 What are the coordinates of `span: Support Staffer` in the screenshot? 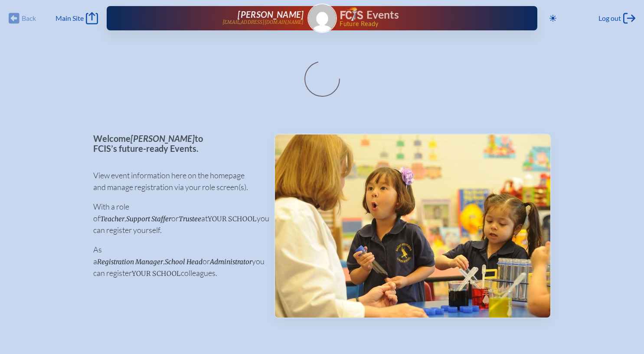 It's located at (149, 218).